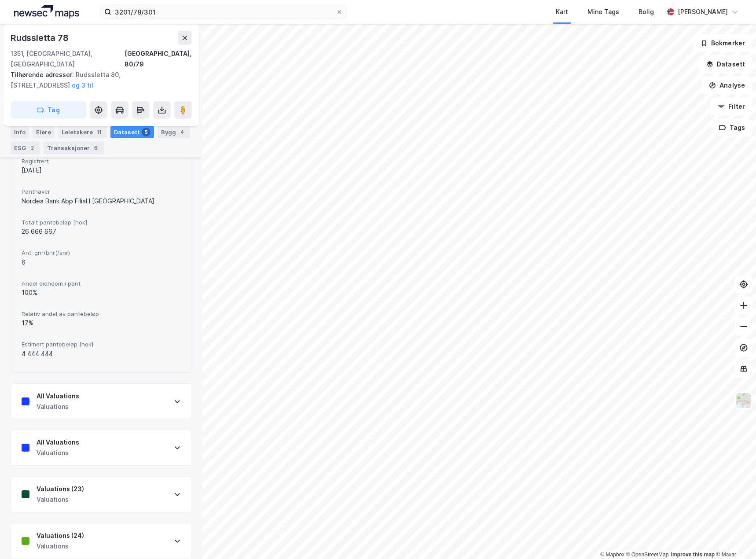  Describe the element at coordinates (647, 555) in the screenshot. I see `a: OpenStreetMap` at that location.